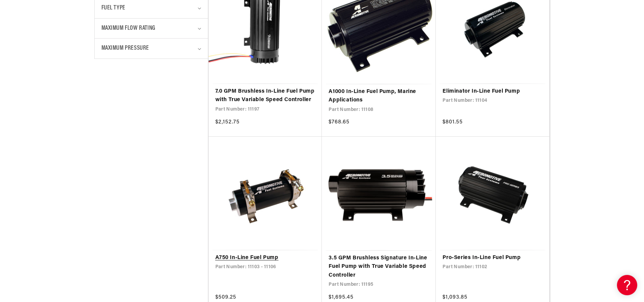  Describe the element at coordinates (129, 28) in the screenshot. I see `span: Maximum Flow Rating` at that location.